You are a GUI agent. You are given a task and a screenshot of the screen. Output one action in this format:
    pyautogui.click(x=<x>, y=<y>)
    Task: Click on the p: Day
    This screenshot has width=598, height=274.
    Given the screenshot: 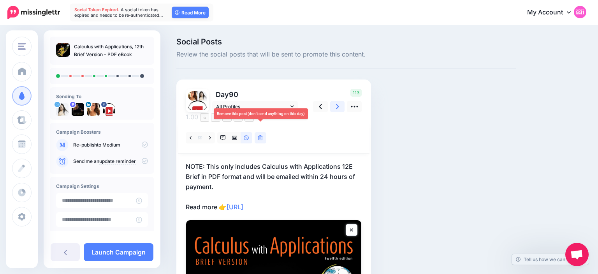 What is the action you would take?
    pyautogui.click(x=255, y=94)
    